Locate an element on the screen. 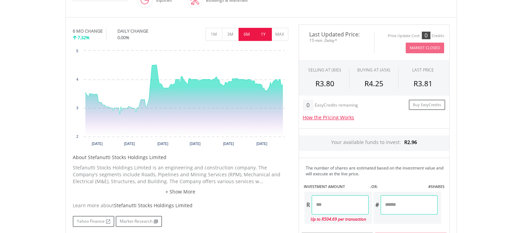 The height and width of the screenshot is (233, 522). a: Market Research is located at coordinates (139, 221).